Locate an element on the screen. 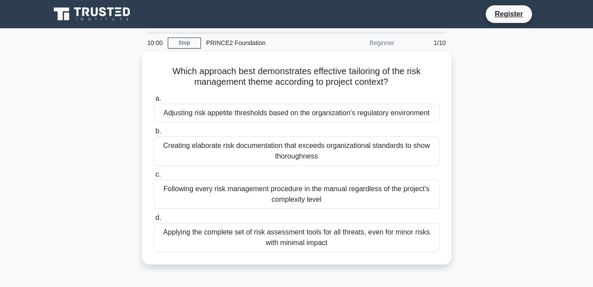 Image resolution: width=593 pixels, height=287 pixels. a: Stop is located at coordinates (184, 43).